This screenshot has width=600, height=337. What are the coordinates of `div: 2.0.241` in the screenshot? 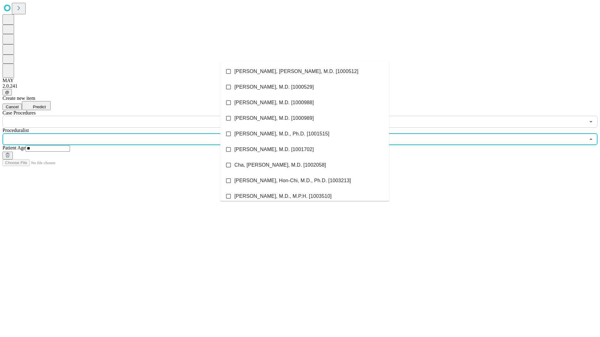 It's located at (300, 86).